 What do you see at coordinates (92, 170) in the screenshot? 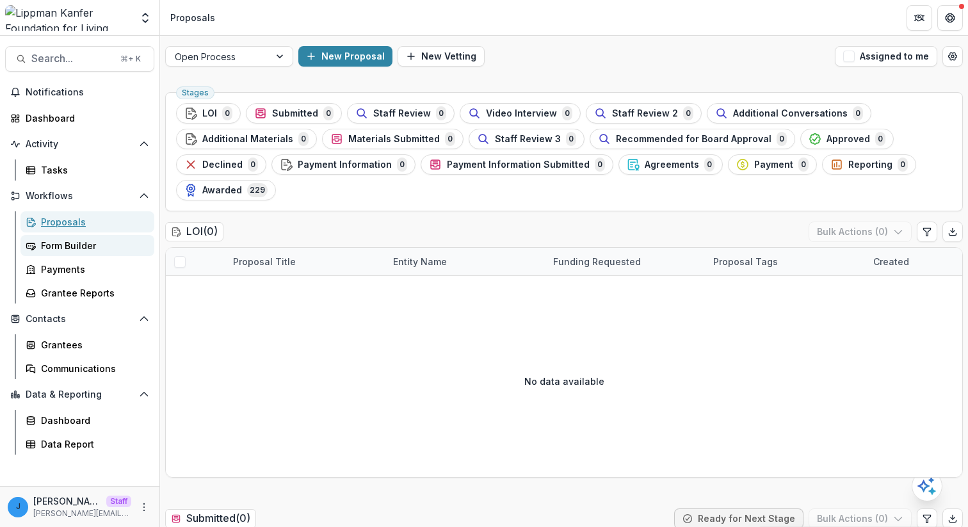
I see `div: Tasks` at bounding box center [92, 170].